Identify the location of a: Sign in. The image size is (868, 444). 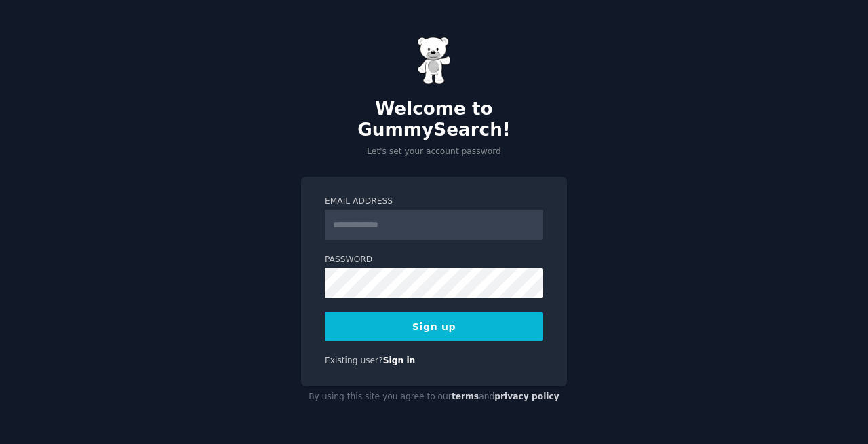
(399, 360).